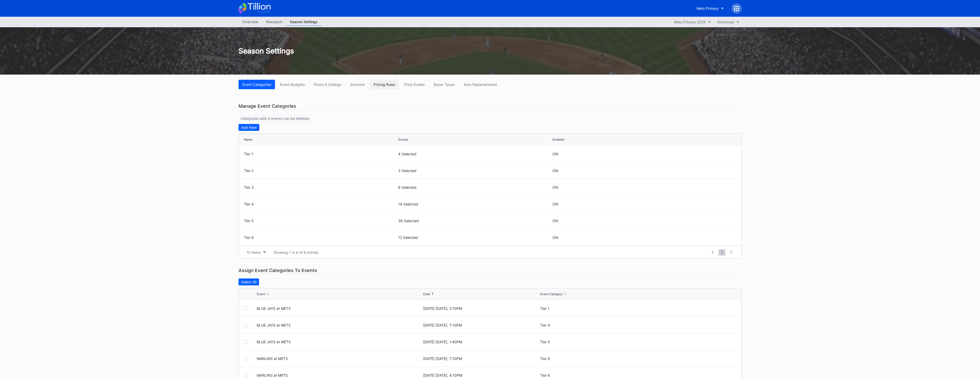 This screenshot has height=379, width=980. What do you see at coordinates (249, 127) in the screenshot?
I see `button: Add New` at bounding box center [249, 127].